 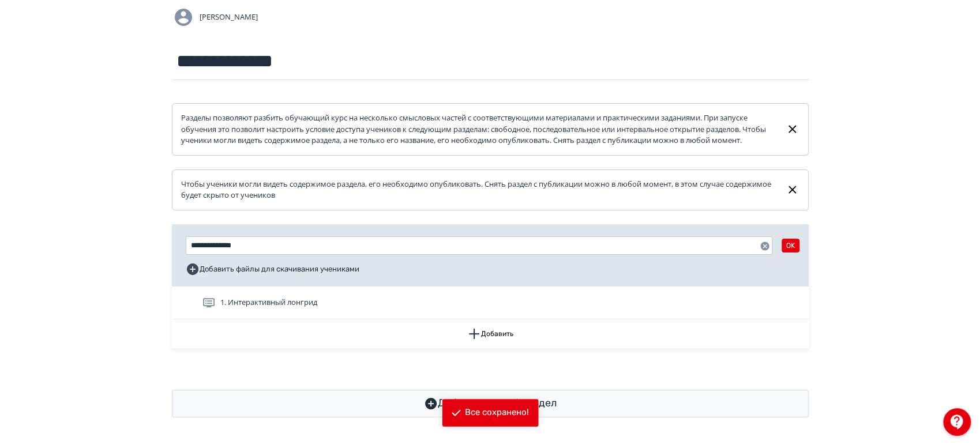 What do you see at coordinates (269, 303) in the screenshot?
I see `span: 1. Интерактивный лонгрид` at bounding box center [269, 303].